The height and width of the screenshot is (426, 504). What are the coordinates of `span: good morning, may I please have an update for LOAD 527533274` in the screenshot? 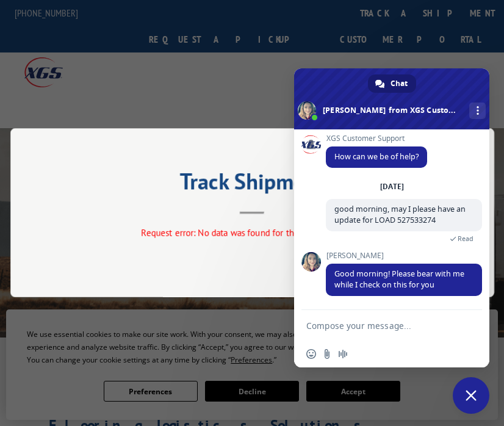 It's located at (400, 214).